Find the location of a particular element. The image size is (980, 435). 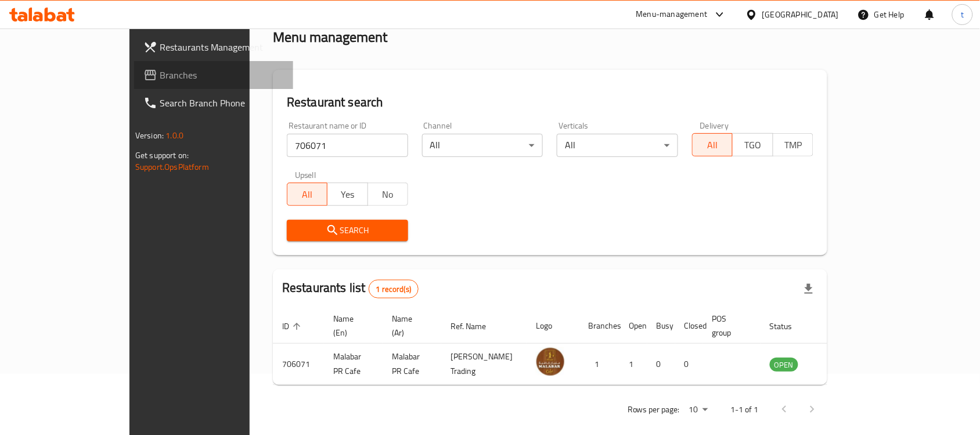

div: Menu-management is located at coordinates (672, 15).